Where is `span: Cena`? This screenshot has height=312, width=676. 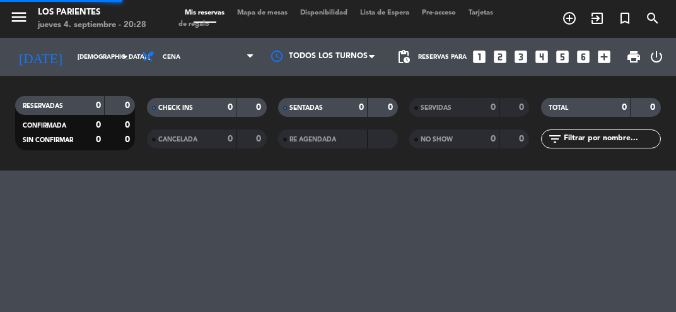
span: Cena is located at coordinates (172, 57).